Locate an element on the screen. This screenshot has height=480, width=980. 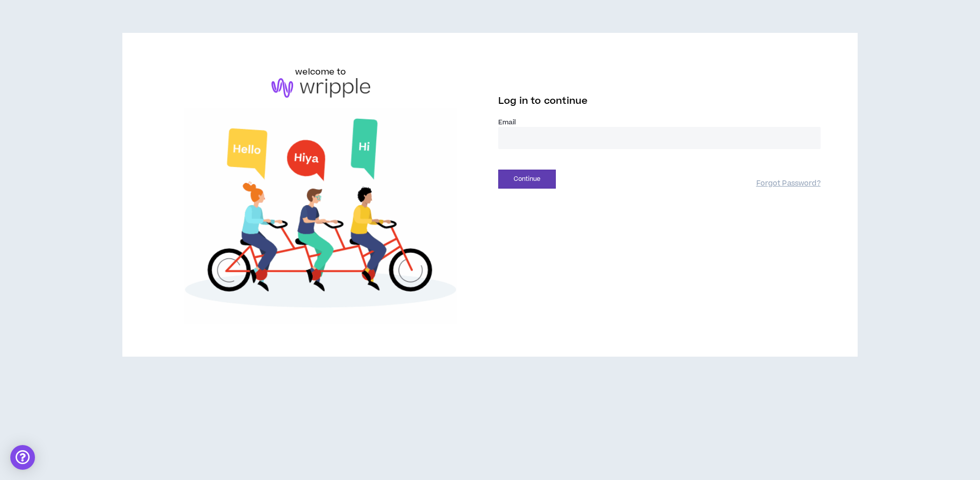
button: Continue is located at coordinates (527, 179).